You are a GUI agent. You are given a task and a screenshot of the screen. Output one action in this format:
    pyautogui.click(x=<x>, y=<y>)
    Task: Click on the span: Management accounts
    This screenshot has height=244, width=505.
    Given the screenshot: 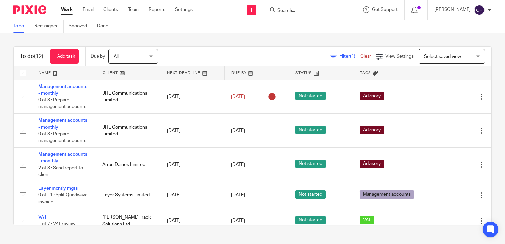 What is the action you would take?
    pyautogui.click(x=387, y=194)
    